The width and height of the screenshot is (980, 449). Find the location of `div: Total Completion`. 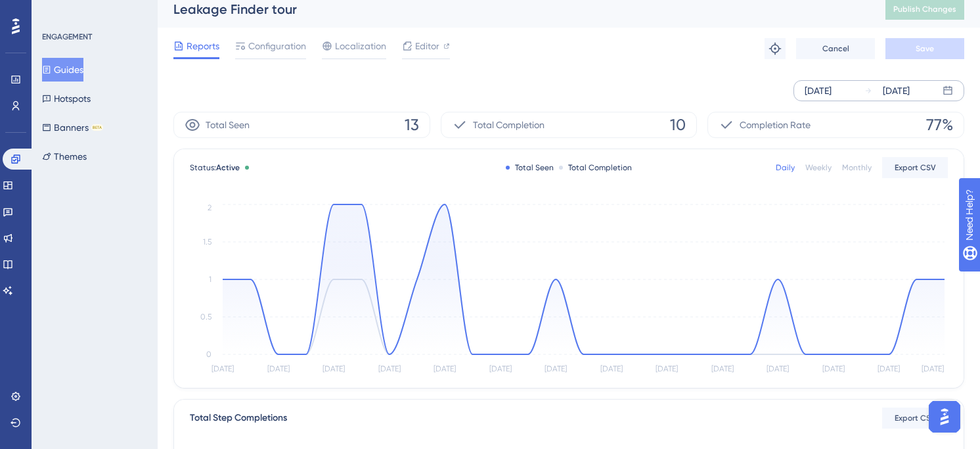

div: Total Completion is located at coordinates (596, 167).